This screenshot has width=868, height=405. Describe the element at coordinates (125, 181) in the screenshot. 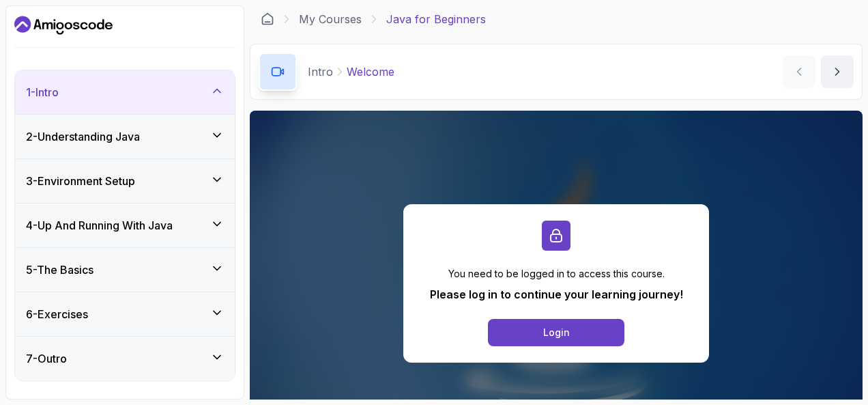

I see `button: 3-Environment Setup` at that location.